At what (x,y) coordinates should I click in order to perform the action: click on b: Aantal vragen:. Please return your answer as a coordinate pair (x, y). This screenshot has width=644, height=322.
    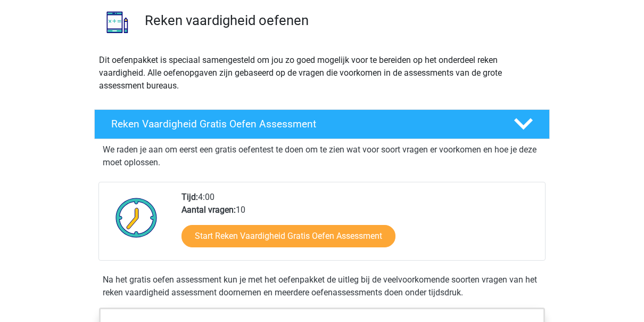
    Looking at the image, I should click on (209, 209).